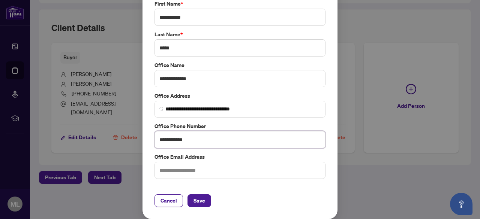 Image resolution: width=480 pixels, height=219 pixels. Describe the element at coordinates (240, 65) in the screenshot. I see `label: Office Name` at that location.